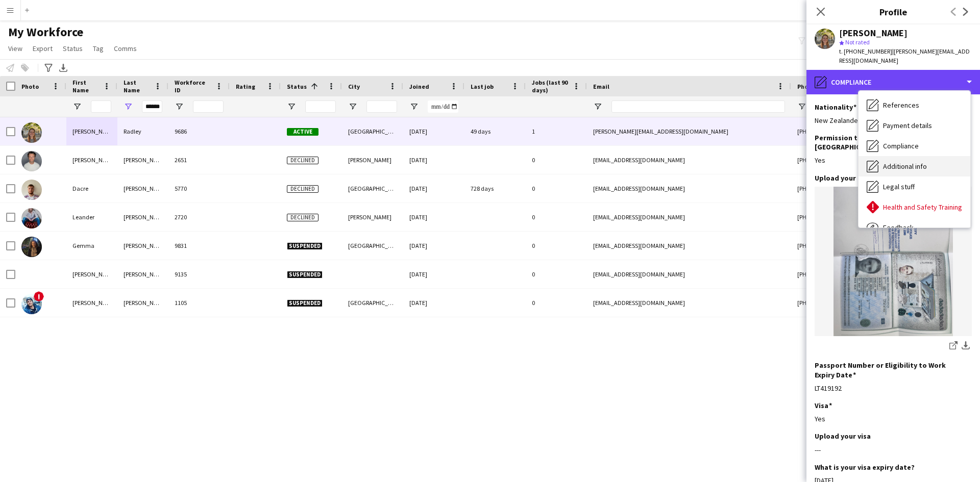 The width and height of the screenshot is (980, 482). I want to click on div: Yes, so click(893, 160).